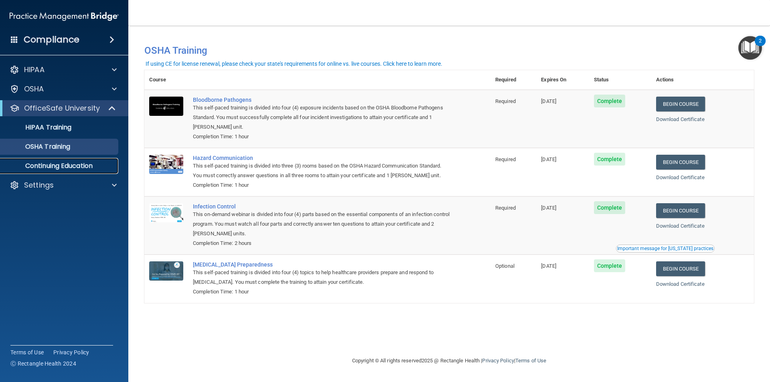  I want to click on span: Ⓒ Rectangle Health 2024, so click(43, 364).